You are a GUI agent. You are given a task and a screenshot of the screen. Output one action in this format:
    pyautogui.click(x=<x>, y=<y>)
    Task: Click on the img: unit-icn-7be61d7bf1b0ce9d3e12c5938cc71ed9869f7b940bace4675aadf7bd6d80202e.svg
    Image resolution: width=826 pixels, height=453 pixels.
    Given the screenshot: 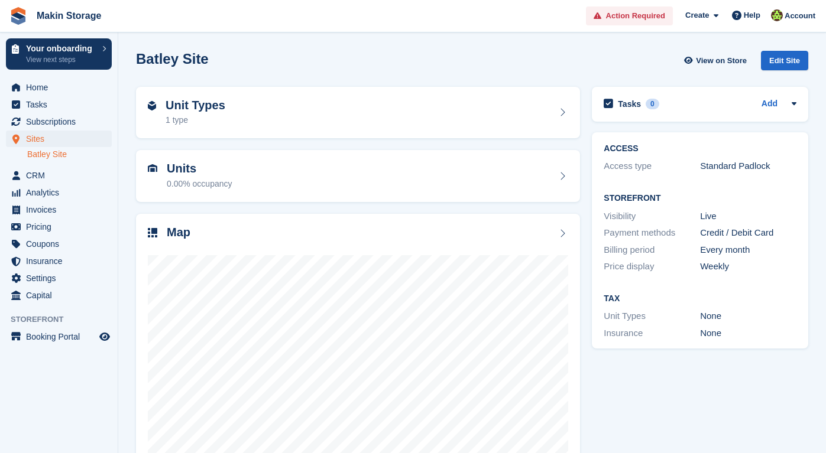 What is the action you would take?
    pyautogui.click(x=152, y=168)
    